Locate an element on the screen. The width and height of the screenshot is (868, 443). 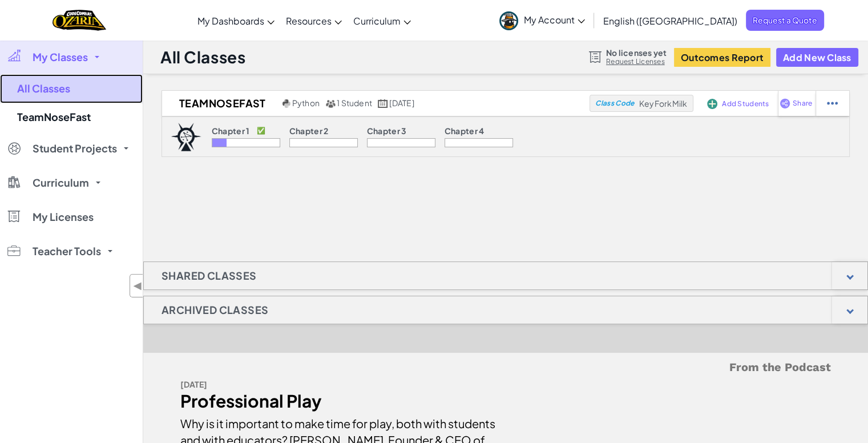
button: Outcomes Report is located at coordinates (722, 57).